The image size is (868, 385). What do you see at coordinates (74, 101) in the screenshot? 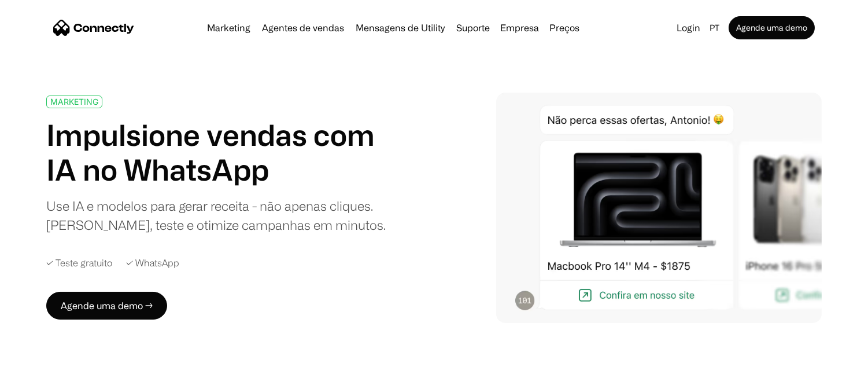
I see `div: MARKETING` at bounding box center [74, 101].